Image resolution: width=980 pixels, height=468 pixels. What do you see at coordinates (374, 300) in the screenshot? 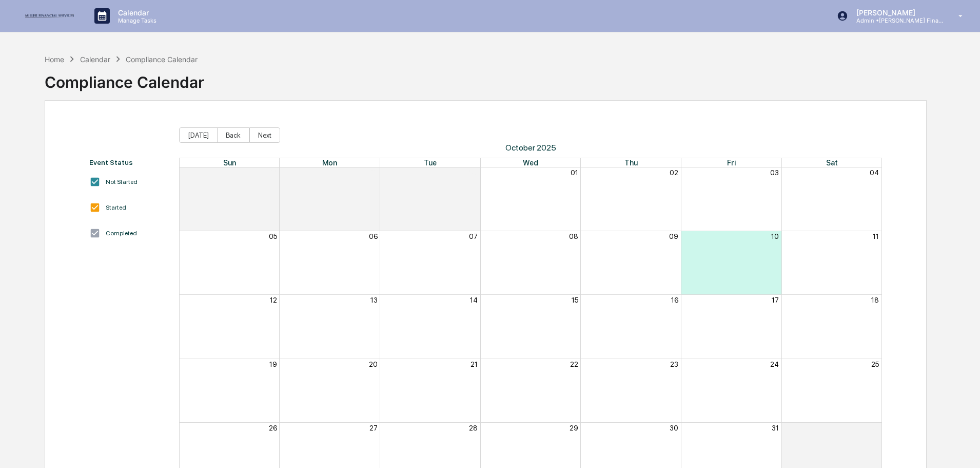
I see `button: 13` at bounding box center [374, 300].